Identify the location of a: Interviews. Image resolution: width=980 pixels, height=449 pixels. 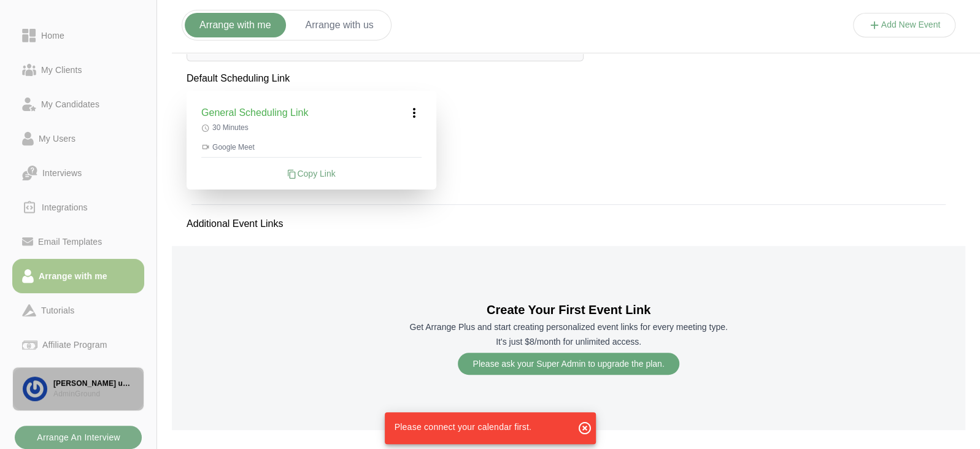
(78, 173).